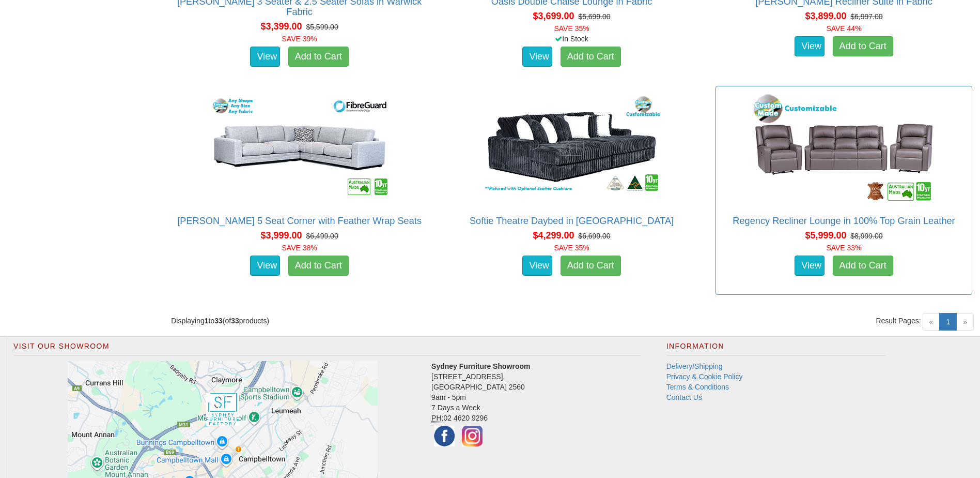 The height and width of the screenshot is (478, 980). What do you see at coordinates (867, 16) in the screenshot?
I see `del: $6,997.00` at bounding box center [867, 16].